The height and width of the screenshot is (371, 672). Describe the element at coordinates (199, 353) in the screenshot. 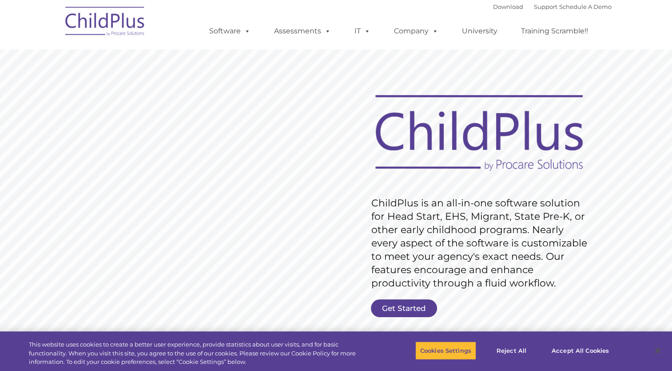

I see `div: This website uses cookies to create a better user experience, provide statistics about user visit...` at that location.